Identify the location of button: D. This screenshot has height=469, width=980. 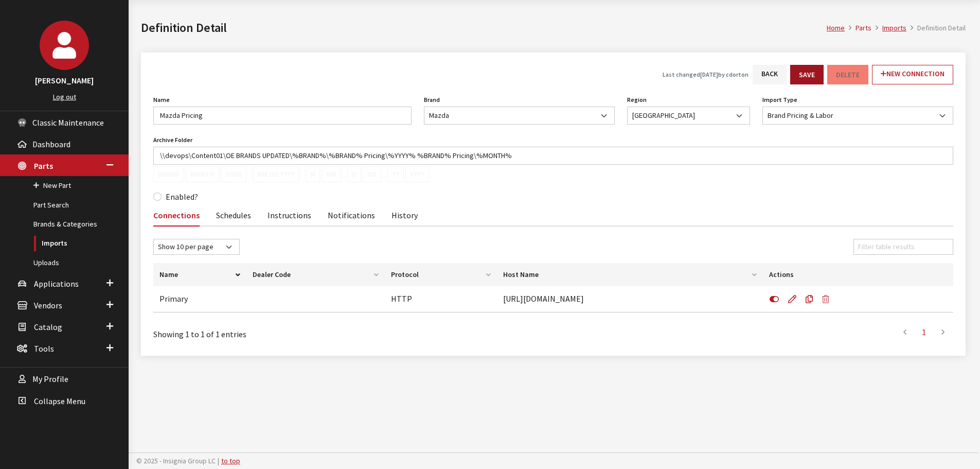
(354, 174).